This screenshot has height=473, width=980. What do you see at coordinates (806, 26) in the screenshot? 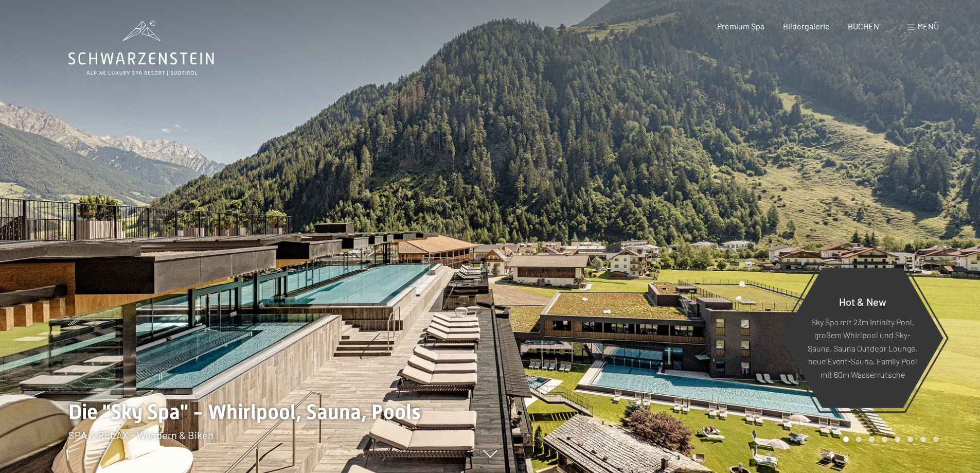
I see `span: Bildergalerie` at bounding box center [806, 26].